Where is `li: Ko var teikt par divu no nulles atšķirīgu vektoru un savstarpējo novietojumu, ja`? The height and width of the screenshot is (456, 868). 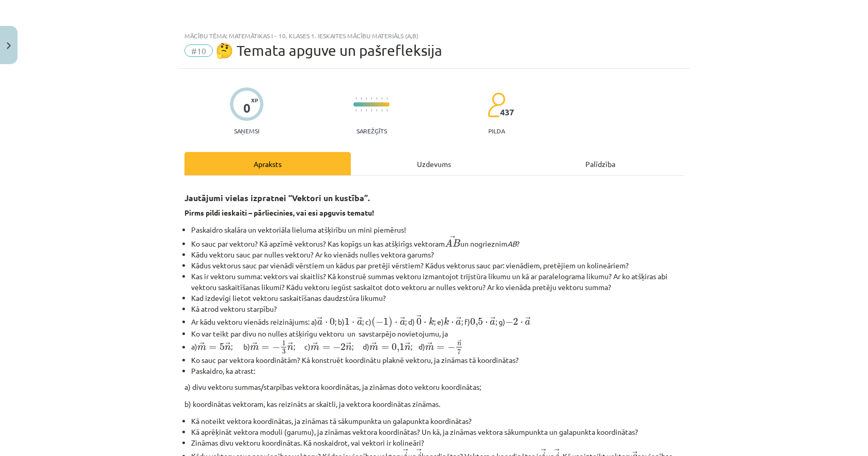 li: Ko var teikt par divu no nulles atšķirīgu vektoru un savstarpējo novietojumu, ja is located at coordinates (437, 333).